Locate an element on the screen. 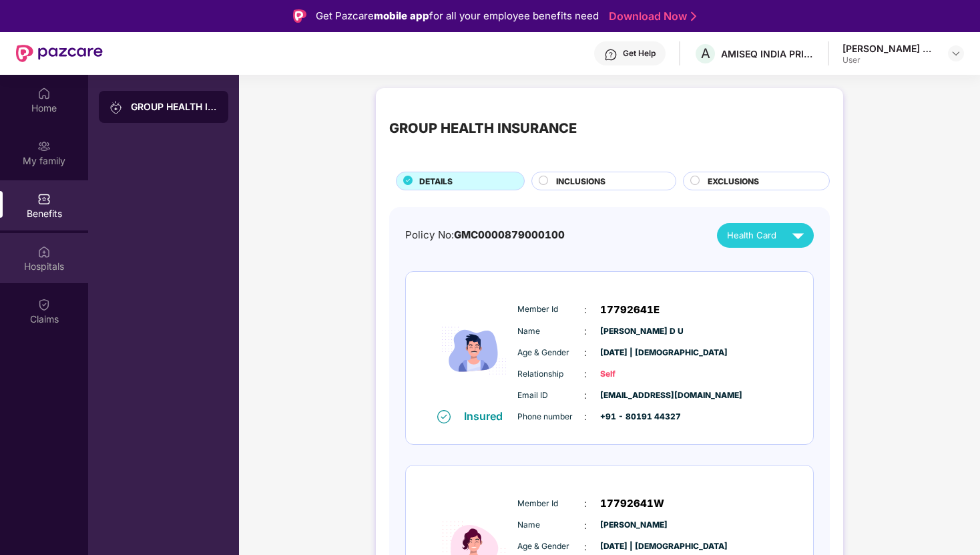 The width and height of the screenshot is (980, 555). img: svg+xml;base64,PHN2ZyBpZD0iRHJvcGRvd24tMzJ4MzIiIHhtbG5zPSJodHRwOi8vd3d3LnczLm9yZy8yMDAwL3N2ZyIgd2... is located at coordinates (956, 53).